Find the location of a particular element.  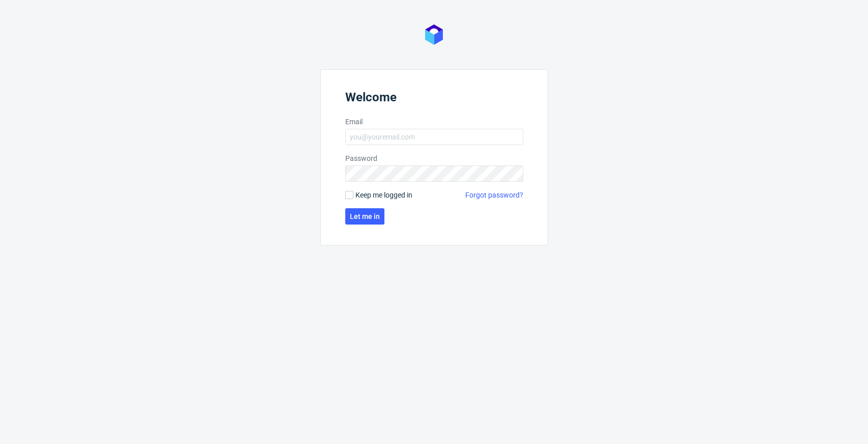

label: Email is located at coordinates (434, 122).